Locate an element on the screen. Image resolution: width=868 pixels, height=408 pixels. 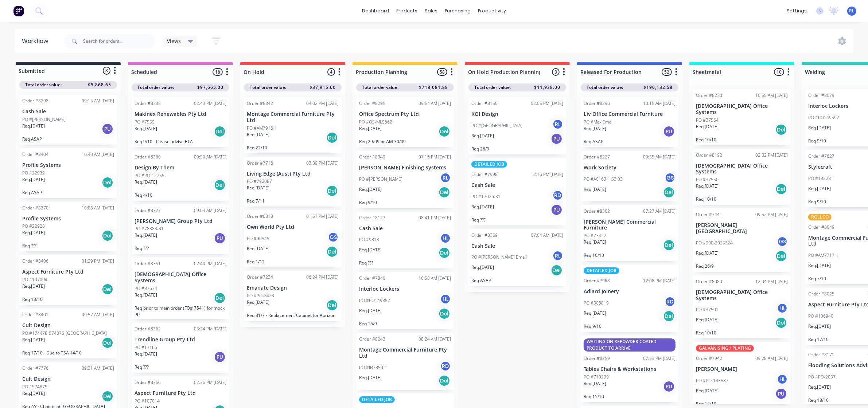
div: GS is located at coordinates (783, 242).